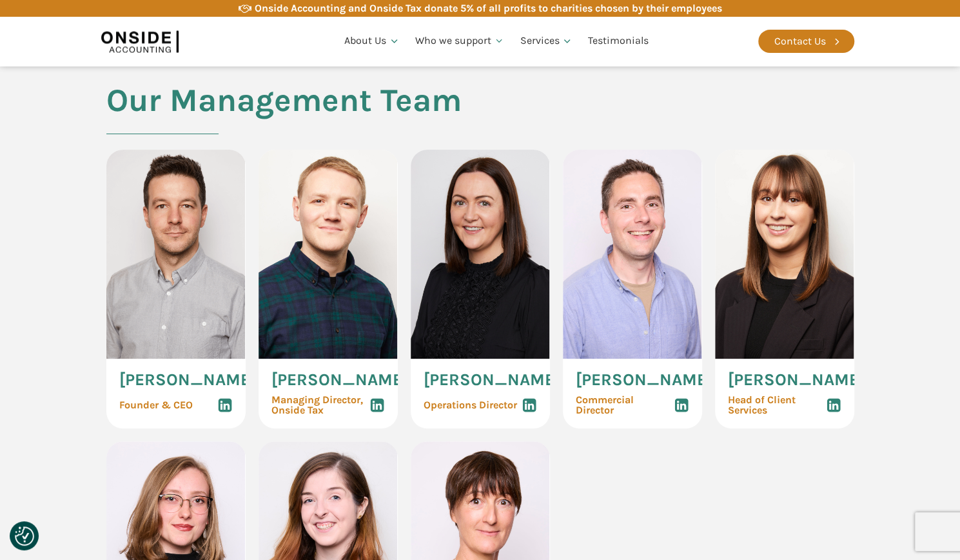 The width and height of the screenshot is (960, 560). I want to click on button: Consent Preferences, so click(25, 536).